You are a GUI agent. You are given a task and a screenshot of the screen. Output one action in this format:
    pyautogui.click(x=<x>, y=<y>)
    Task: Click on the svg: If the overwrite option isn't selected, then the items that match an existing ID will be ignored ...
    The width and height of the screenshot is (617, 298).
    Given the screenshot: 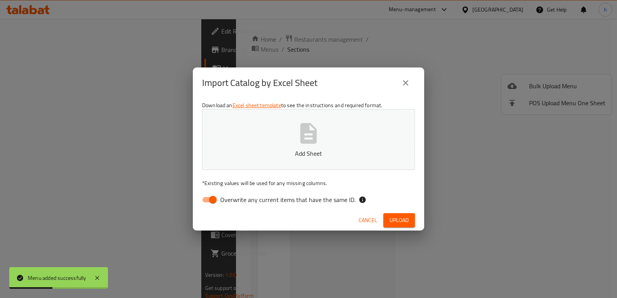 What is the action you would take?
    pyautogui.click(x=363, y=200)
    